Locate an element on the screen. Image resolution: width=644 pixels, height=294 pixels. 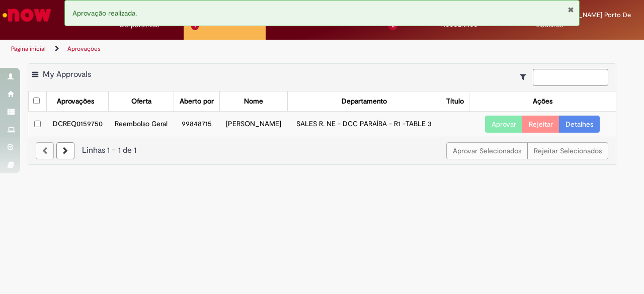
button: Fechar Notificação is located at coordinates (570, 9).